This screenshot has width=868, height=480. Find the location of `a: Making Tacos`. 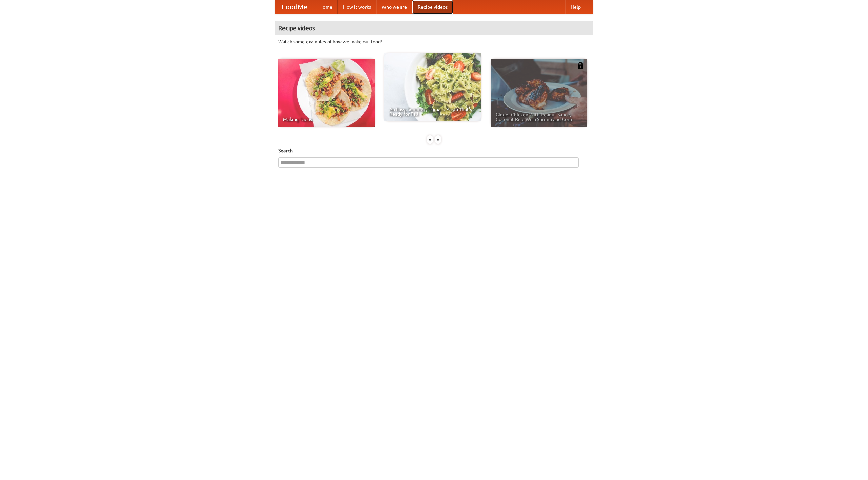

a: Making Tacos is located at coordinates (327, 92).